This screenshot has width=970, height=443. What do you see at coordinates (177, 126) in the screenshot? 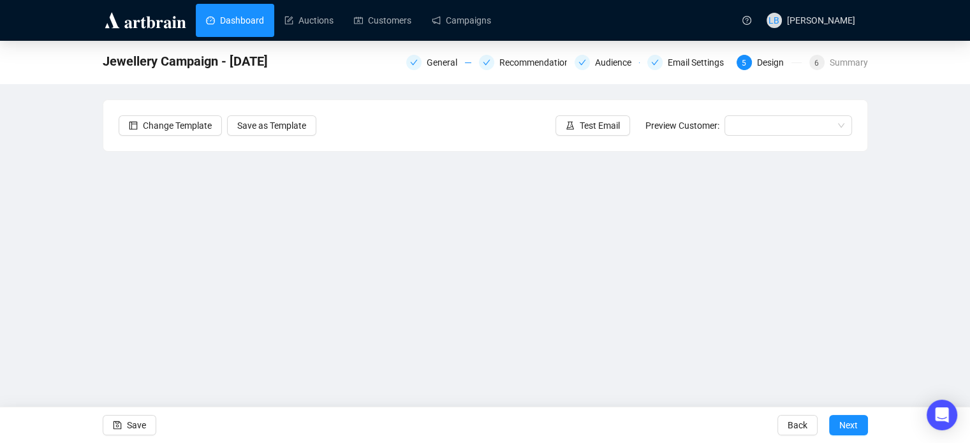
I see `span: Change Template` at bounding box center [177, 126].